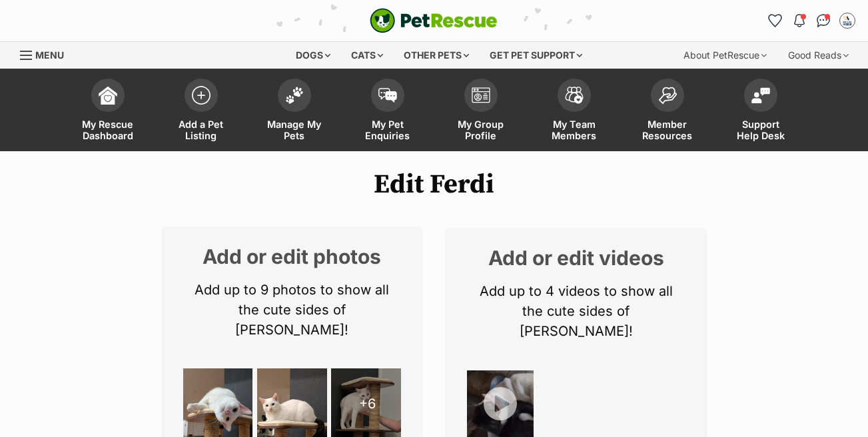 Image resolution: width=868 pixels, height=437 pixels. What do you see at coordinates (292, 256) in the screenshot?
I see `h2: Add or edit photos` at bounding box center [292, 256].